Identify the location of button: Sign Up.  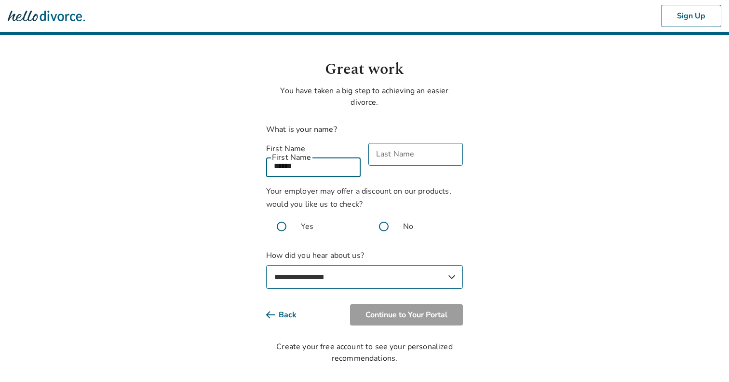
(691, 16).